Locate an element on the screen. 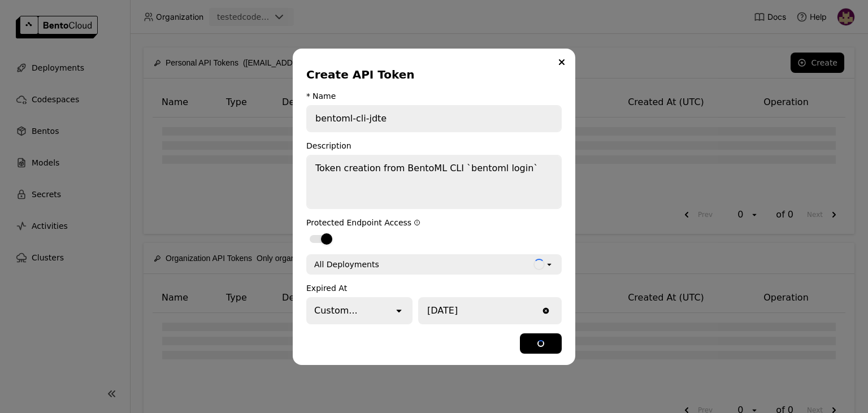  div: All Deployments is located at coordinates (347, 265).